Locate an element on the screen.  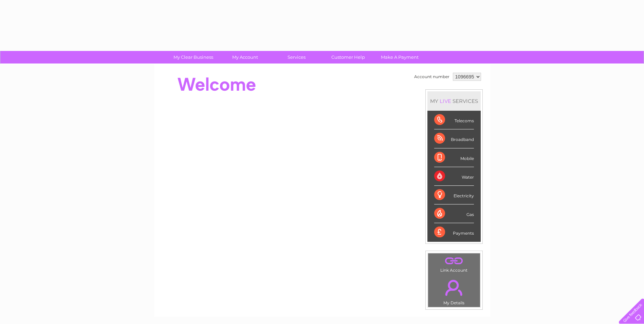
div: Payments is located at coordinates (454, 232).